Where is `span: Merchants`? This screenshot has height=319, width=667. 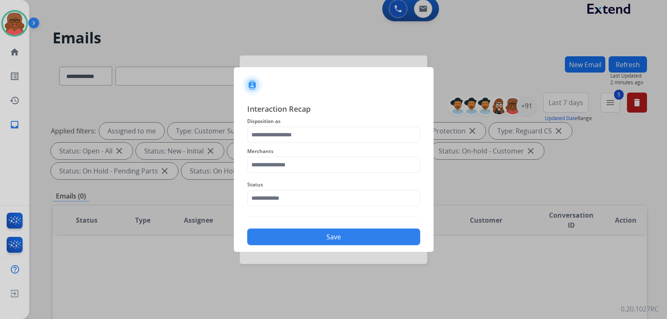 span: Merchants is located at coordinates (333, 151).